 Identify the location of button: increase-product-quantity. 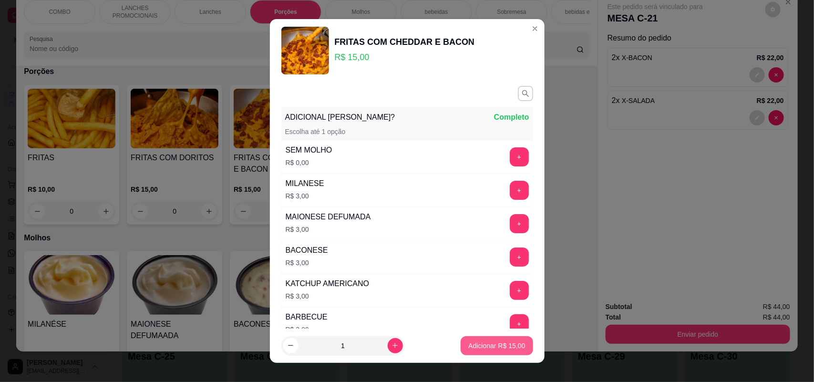
(396, 346).